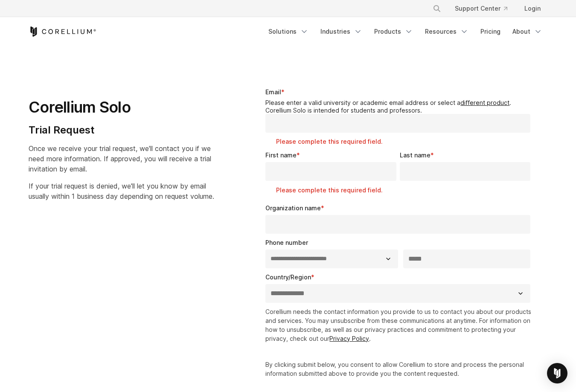  I want to click on a: Resources, so click(447, 32).